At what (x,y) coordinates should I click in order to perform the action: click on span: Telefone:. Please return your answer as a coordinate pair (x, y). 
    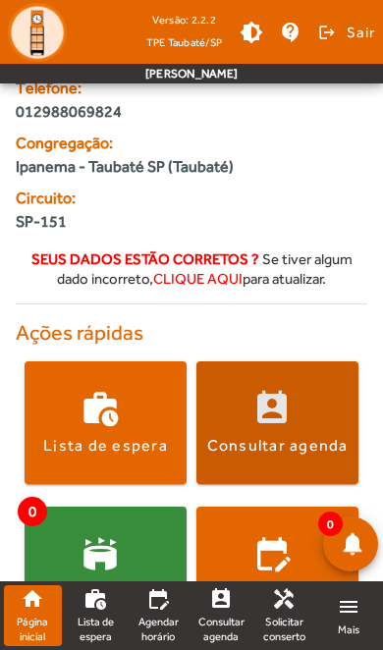
    Looking at the image, I should click on (191, 88).